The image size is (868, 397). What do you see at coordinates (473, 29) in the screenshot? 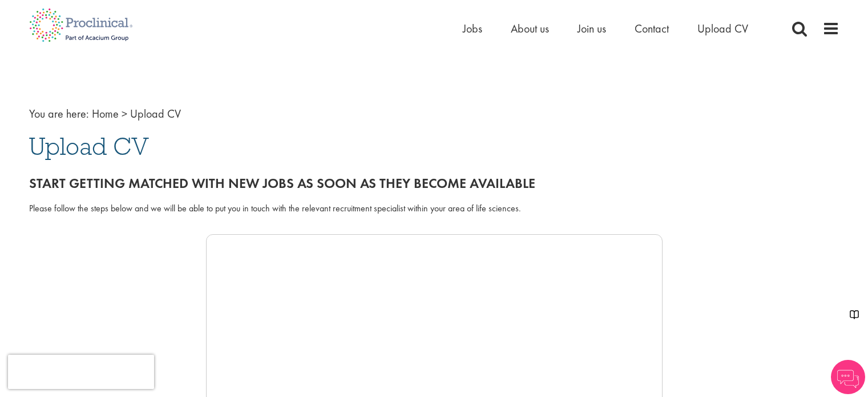
I see `span: Jobs` at bounding box center [473, 29].